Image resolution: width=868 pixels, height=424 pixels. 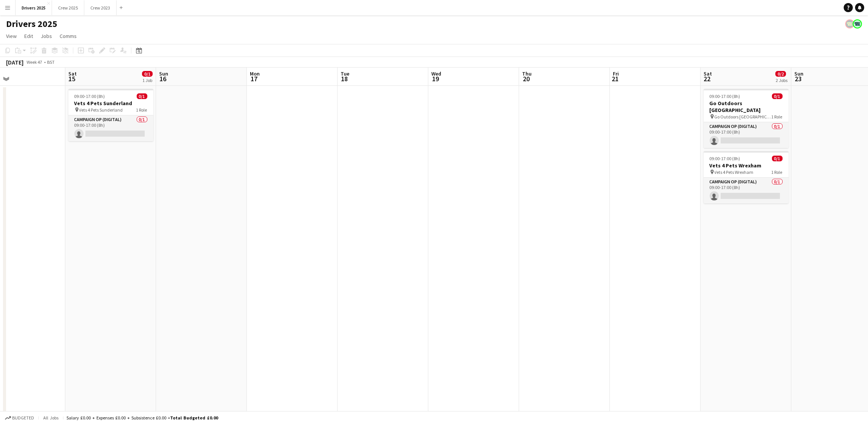 What do you see at coordinates (194, 418) in the screenshot?
I see `span: Total Budgeted £0.00` at bounding box center [194, 418].